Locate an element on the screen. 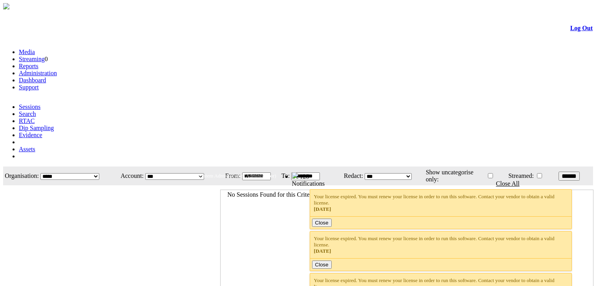  img: bell25.png is located at coordinates (295, 176).